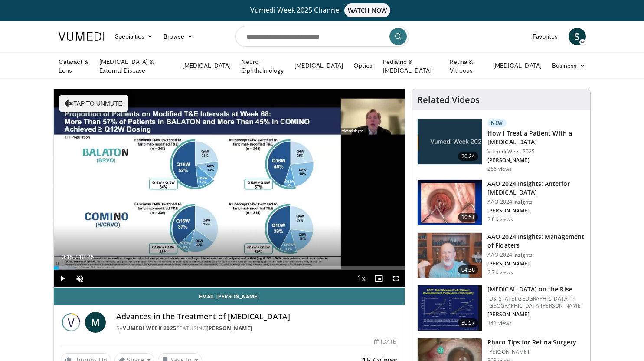  I want to click on button: Tap to unmute, so click(93, 103).